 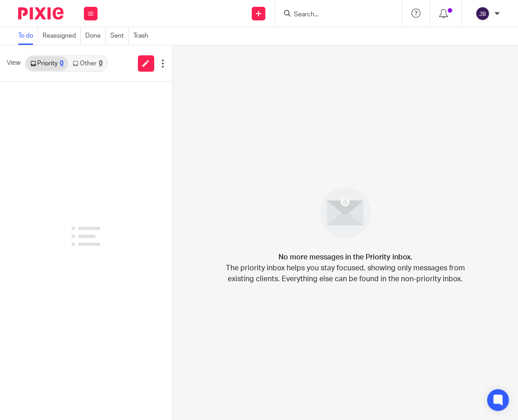 I want to click on img: image, so click(x=345, y=213).